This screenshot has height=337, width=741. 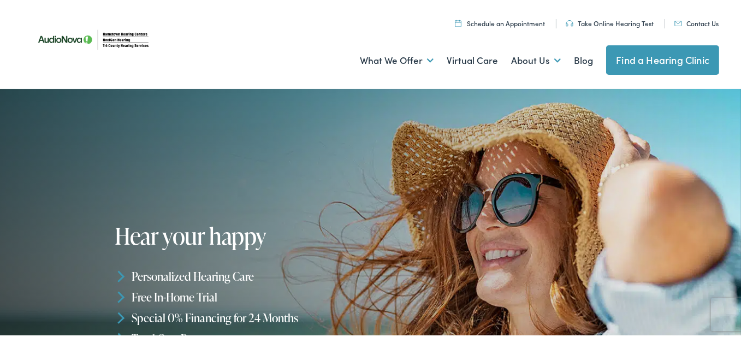 What do you see at coordinates (500, 21) in the screenshot?
I see `a: Schedule an Appointment` at bounding box center [500, 21].